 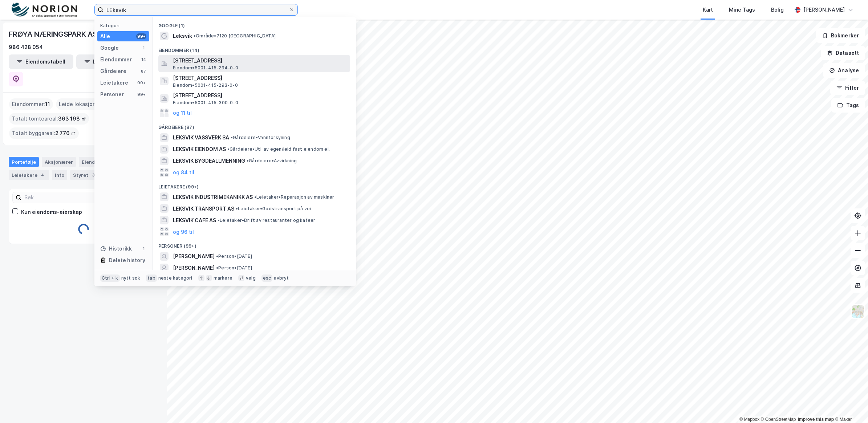 I want to click on div: Alle, so click(x=105, y=36).